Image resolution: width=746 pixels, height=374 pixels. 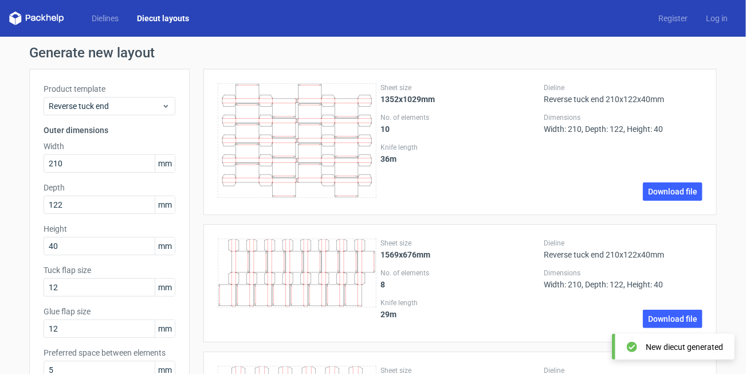 What do you see at coordinates (389, 314) in the screenshot?
I see `strong: 29 m` at bounding box center [389, 314].